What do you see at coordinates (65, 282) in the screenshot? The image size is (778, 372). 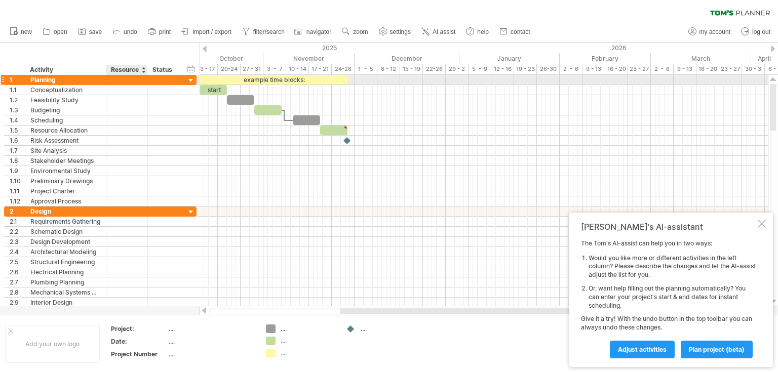 I see `div: Plumbing Planning` at bounding box center [65, 282].